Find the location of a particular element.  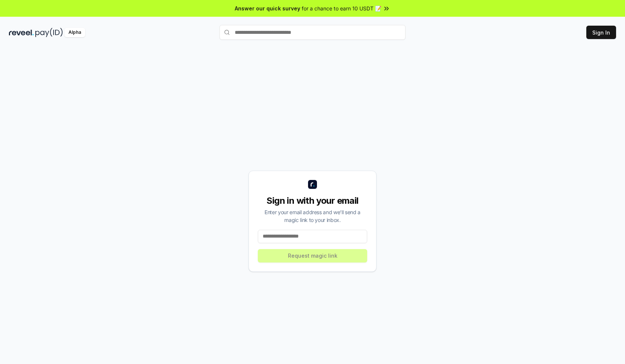

img: logo_small is located at coordinates (312, 184).